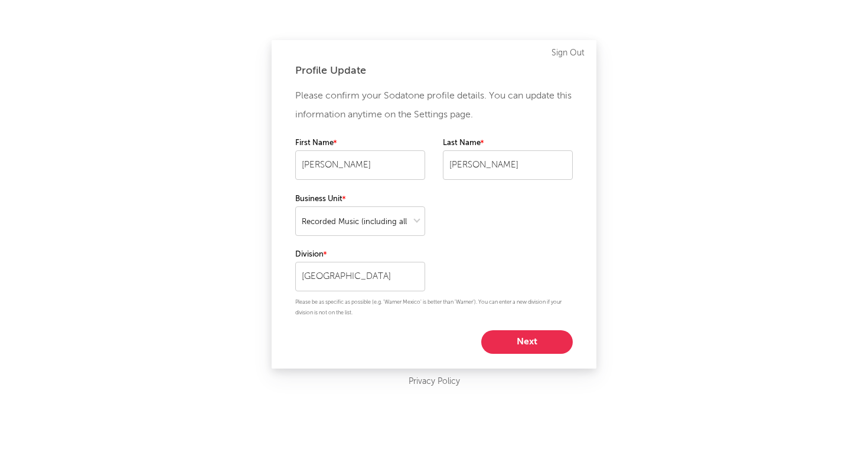  Describe the element at coordinates (568, 53) in the screenshot. I see `a: Sign Out` at that location.